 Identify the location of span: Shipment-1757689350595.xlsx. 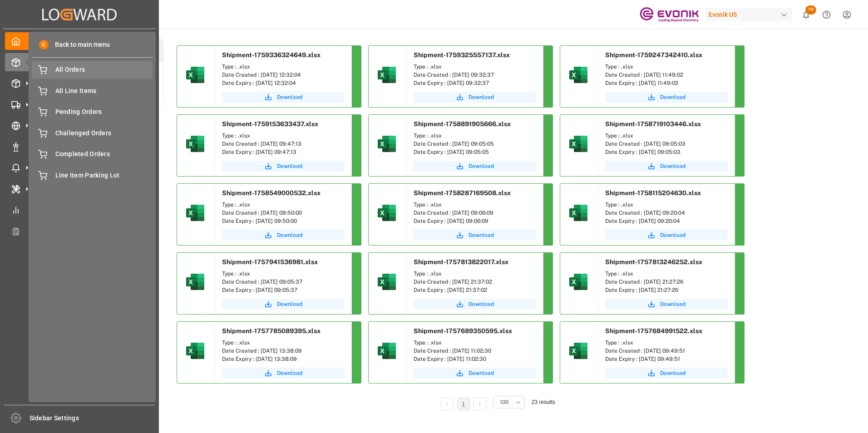
(463, 331).